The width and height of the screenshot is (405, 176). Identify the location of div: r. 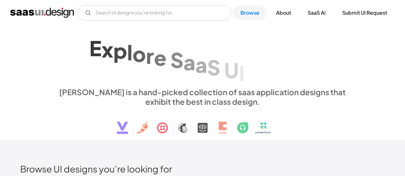
(150, 56).